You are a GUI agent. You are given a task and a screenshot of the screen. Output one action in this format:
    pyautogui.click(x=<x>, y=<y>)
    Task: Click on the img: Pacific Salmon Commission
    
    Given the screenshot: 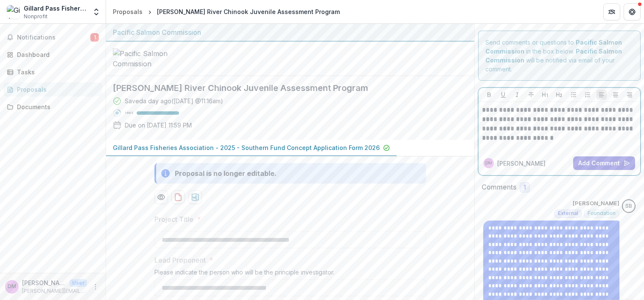 What is the action you would take?
    pyautogui.click(x=156, y=58)
    